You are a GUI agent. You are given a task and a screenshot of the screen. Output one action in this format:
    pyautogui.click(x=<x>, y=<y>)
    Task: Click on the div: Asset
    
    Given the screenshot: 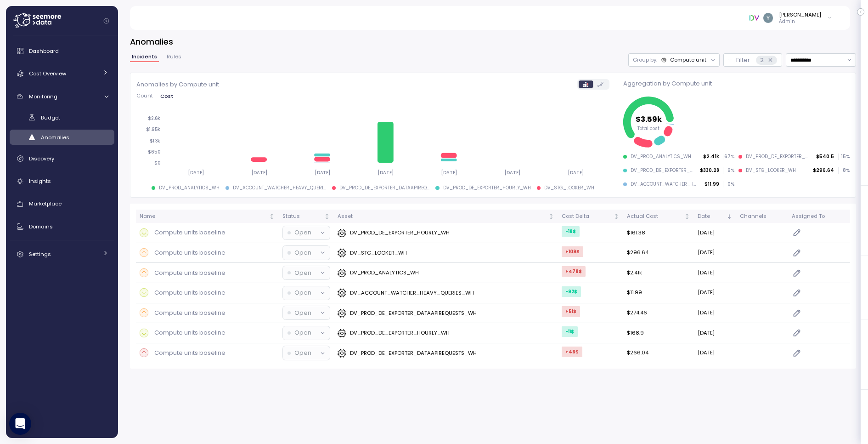 What is the action you would take?
    pyautogui.click(x=442, y=217)
    